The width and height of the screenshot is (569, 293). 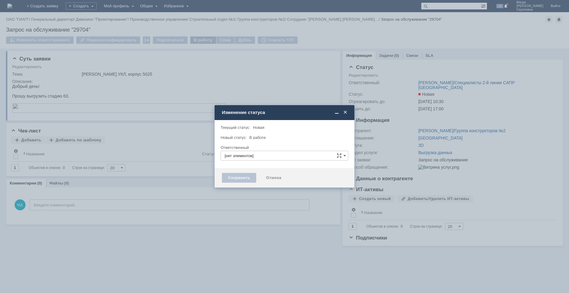 I want to click on div: Ответственный, so click(x=284, y=147).